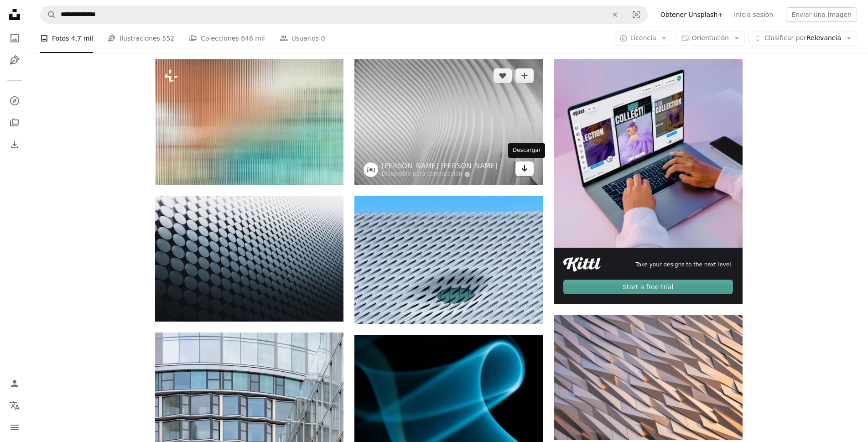 Image resolution: width=868 pixels, height=442 pixels. I want to click on span: Orientación, so click(711, 38).